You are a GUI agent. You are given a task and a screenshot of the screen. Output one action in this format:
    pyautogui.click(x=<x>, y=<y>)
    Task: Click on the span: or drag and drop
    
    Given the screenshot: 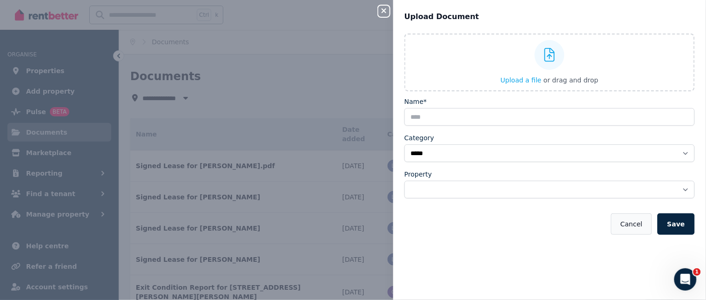 What is the action you would take?
    pyautogui.click(x=571, y=80)
    